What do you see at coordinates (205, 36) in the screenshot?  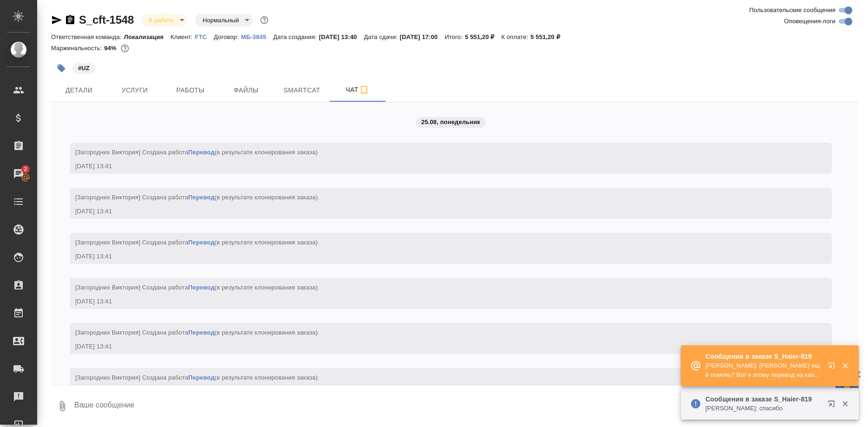 I see `a: FTC` at bounding box center [205, 36].